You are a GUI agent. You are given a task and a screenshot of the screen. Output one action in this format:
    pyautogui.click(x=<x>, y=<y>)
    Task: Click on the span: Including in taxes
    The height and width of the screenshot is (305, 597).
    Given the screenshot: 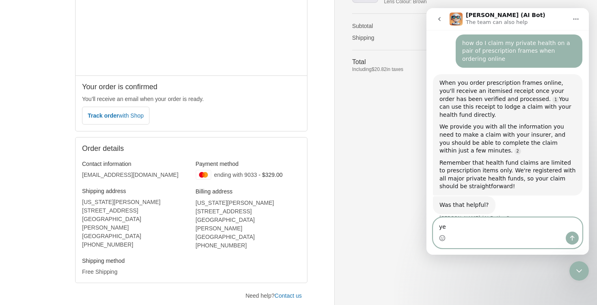 What is the action you would take?
    pyautogui.click(x=393, y=69)
    